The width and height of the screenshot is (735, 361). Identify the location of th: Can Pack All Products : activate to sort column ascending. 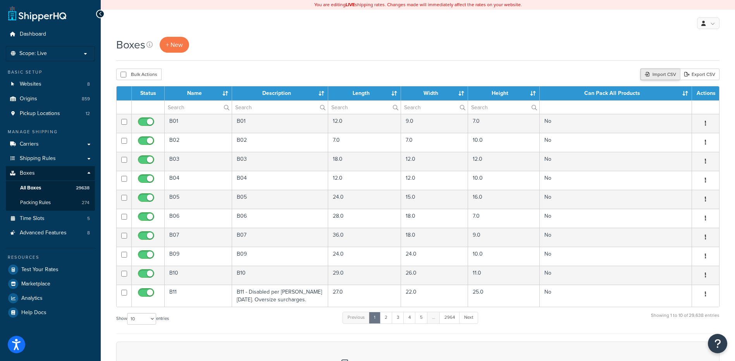
(616, 93).